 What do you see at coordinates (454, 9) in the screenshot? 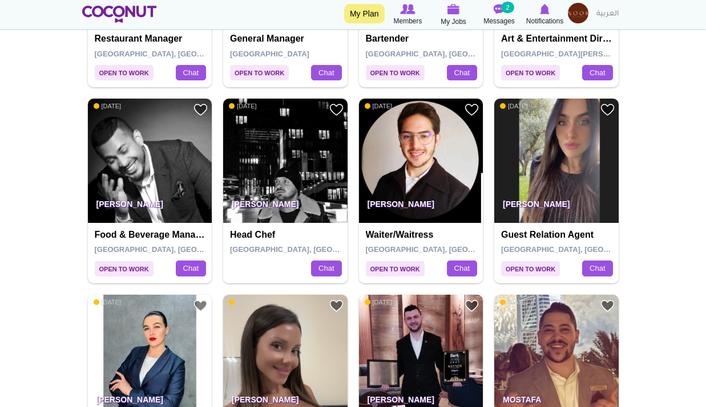
I see `img: My Jobs` at bounding box center [454, 9].